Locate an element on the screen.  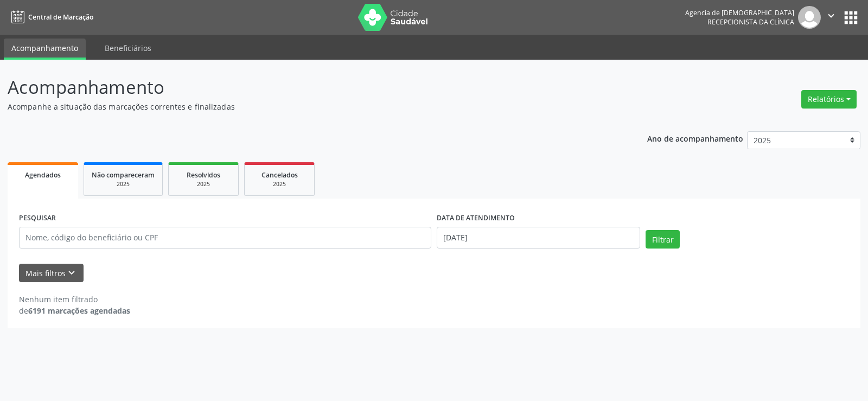
button: Mais filtroskeyboard_arrow_down is located at coordinates (51, 273).